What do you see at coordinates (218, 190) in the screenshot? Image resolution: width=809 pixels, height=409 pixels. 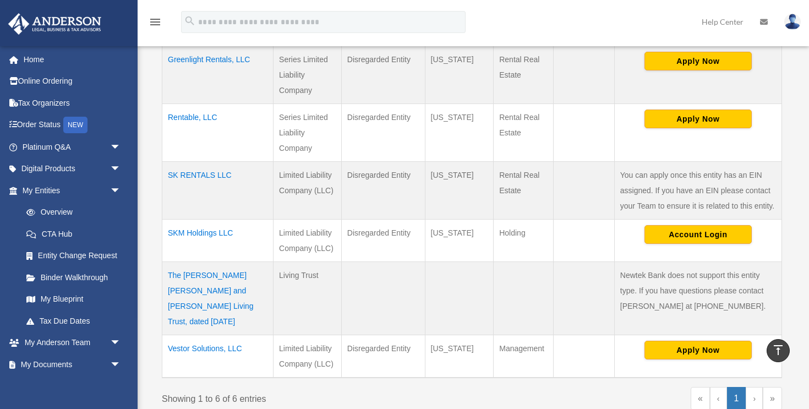 I see `td: SK RENTALS LLC` at bounding box center [218, 190].